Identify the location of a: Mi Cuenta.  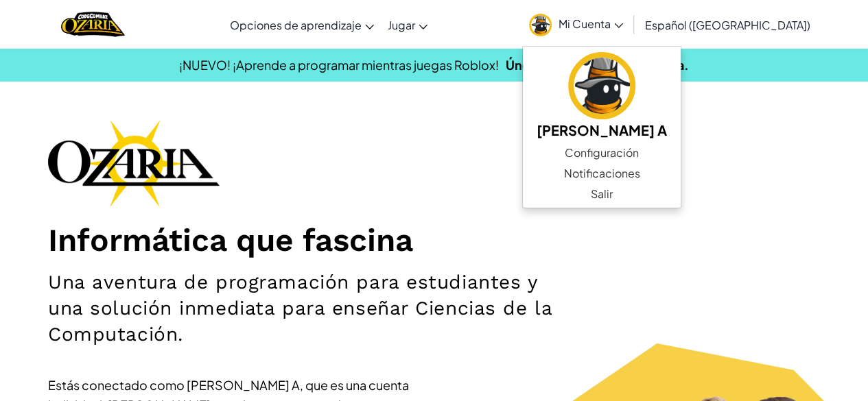
(576, 24).